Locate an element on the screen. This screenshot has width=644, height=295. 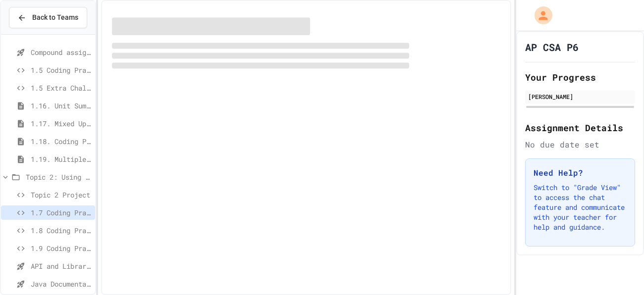
span: Back to Teams is located at coordinates (55, 17).